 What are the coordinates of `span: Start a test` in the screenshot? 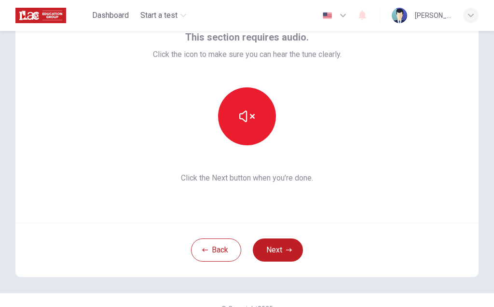 It's located at (159, 15).